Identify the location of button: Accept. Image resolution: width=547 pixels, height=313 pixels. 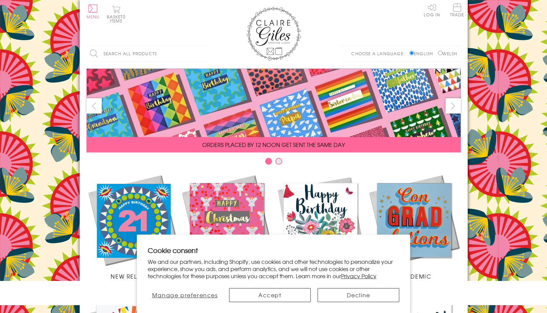
(270, 294).